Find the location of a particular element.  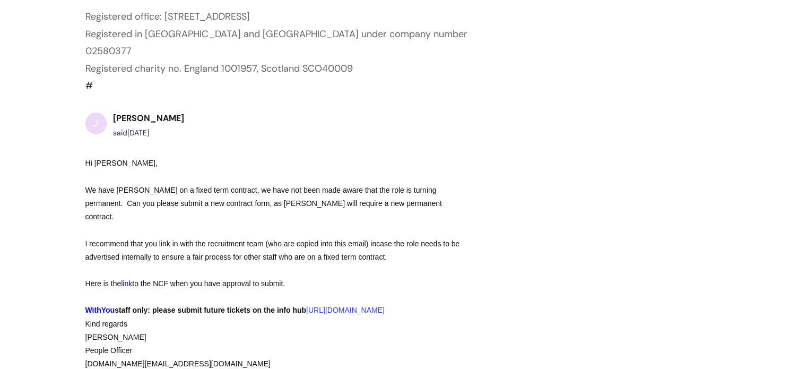

div: Kind regards is located at coordinates (276, 324).